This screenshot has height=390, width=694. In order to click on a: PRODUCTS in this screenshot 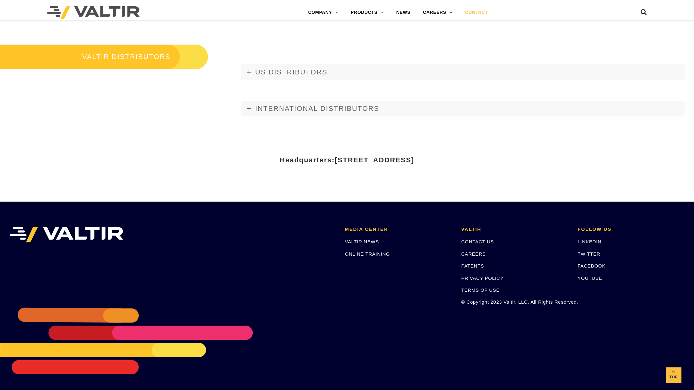, I will do `click(367, 13)`.